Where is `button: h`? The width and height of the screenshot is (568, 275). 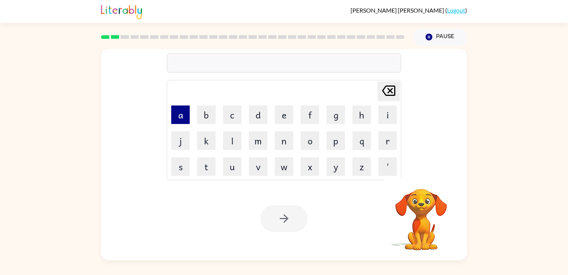 button: h is located at coordinates (361, 115).